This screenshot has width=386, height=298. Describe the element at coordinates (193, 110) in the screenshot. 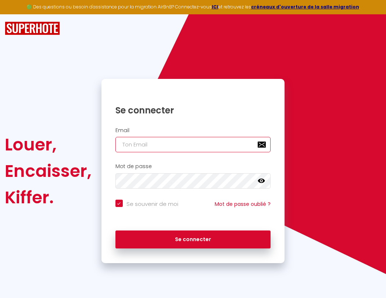

I see `h1: Se connecter` at that location.